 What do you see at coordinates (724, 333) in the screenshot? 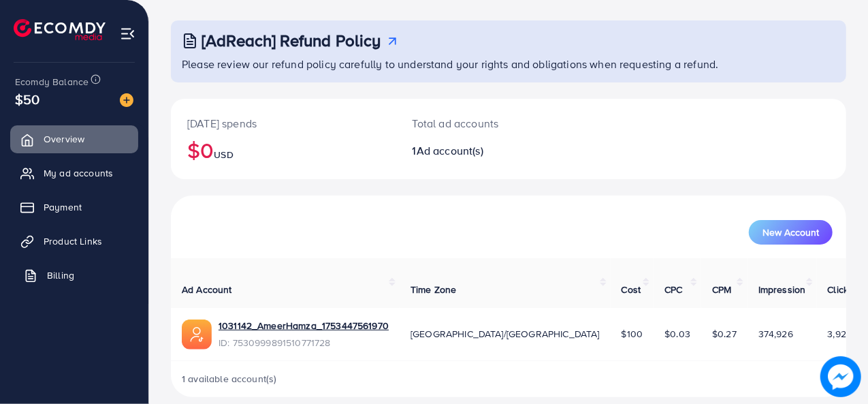
I see `span: $0.27` at bounding box center [724, 333].